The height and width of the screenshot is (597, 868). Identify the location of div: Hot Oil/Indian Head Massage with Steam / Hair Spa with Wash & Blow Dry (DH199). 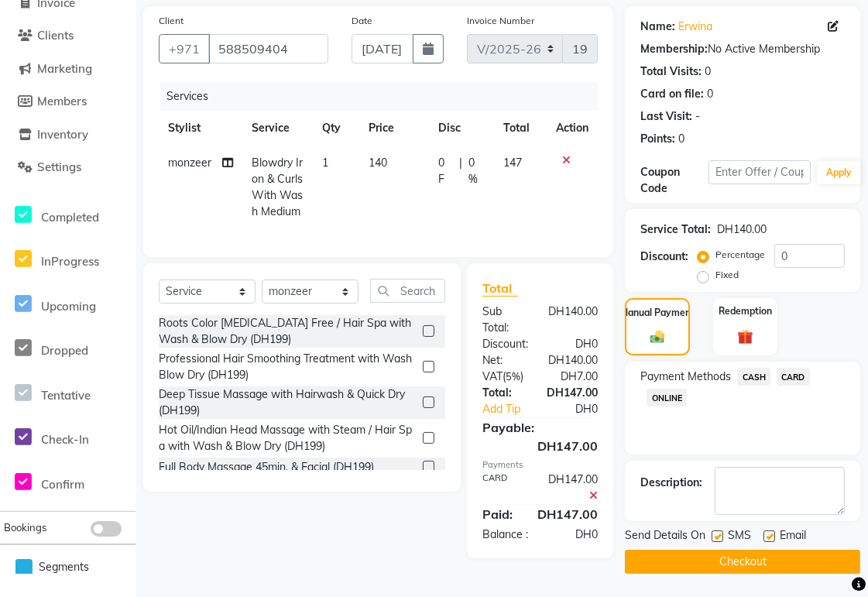
(287, 438).